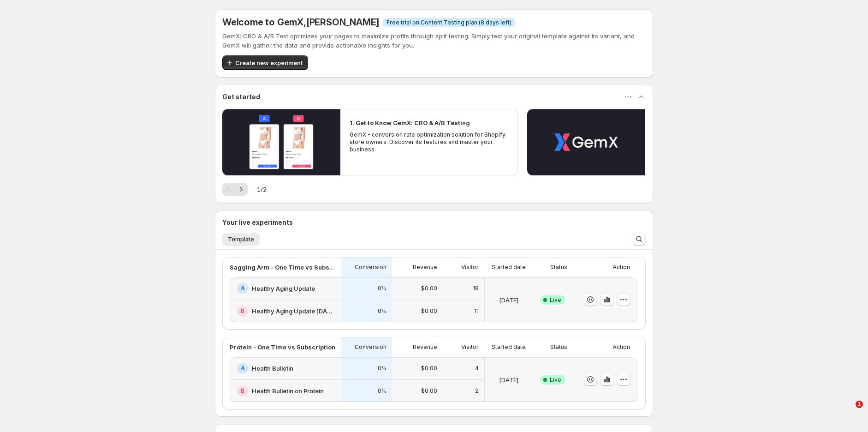  I want to click on p: 4, so click(477, 368).